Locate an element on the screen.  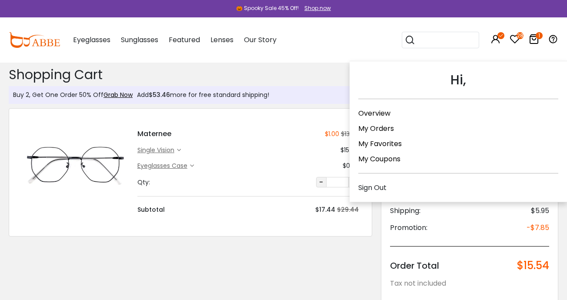
a: Overview is located at coordinates (374, 113).